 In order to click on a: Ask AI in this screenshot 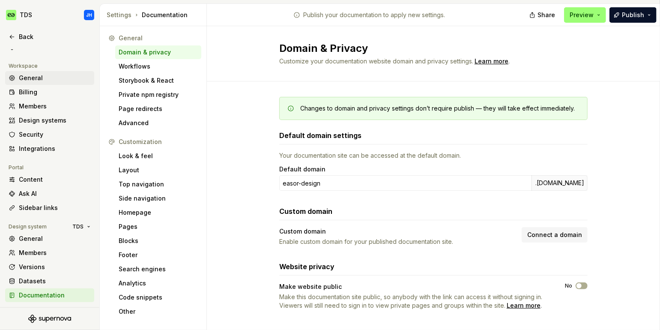, I will do `click(50, 194)`.